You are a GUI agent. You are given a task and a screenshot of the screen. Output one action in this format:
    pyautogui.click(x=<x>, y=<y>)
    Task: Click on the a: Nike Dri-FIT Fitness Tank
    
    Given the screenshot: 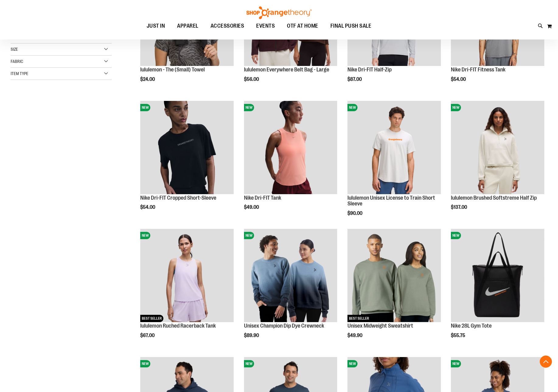 What is the action you would take?
    pyautogui.click(x=478, y=70)
    